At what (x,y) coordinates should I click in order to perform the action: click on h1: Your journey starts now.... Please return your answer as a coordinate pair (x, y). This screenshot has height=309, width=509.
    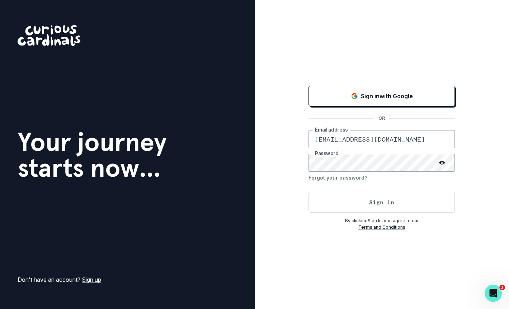
    Looking at the image, I should click on (92, 155).